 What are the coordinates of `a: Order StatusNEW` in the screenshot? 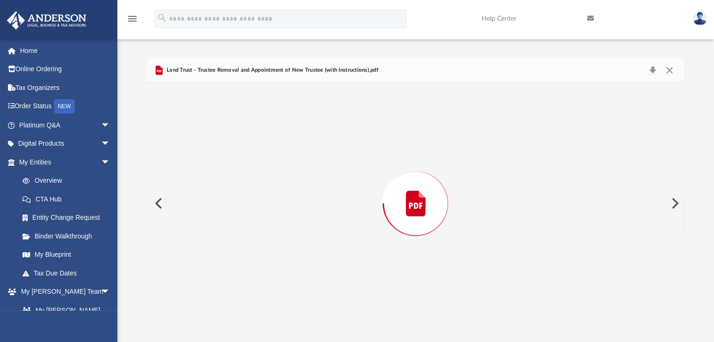 It's located at (65, 106).